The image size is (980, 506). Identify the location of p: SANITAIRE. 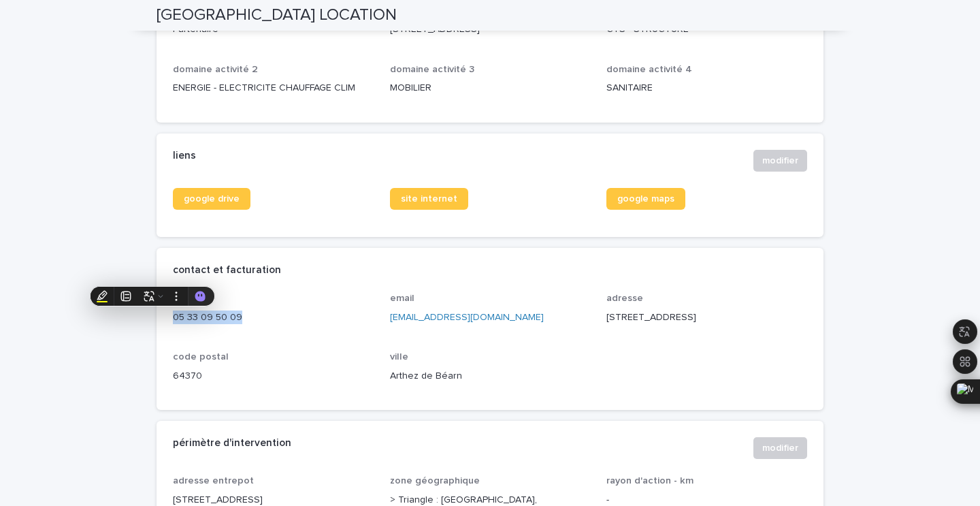
(706, 88).